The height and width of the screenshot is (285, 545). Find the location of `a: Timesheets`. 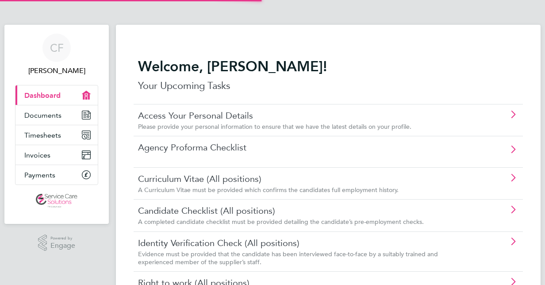

a: Timesheets is located at coordinates (57, 135).